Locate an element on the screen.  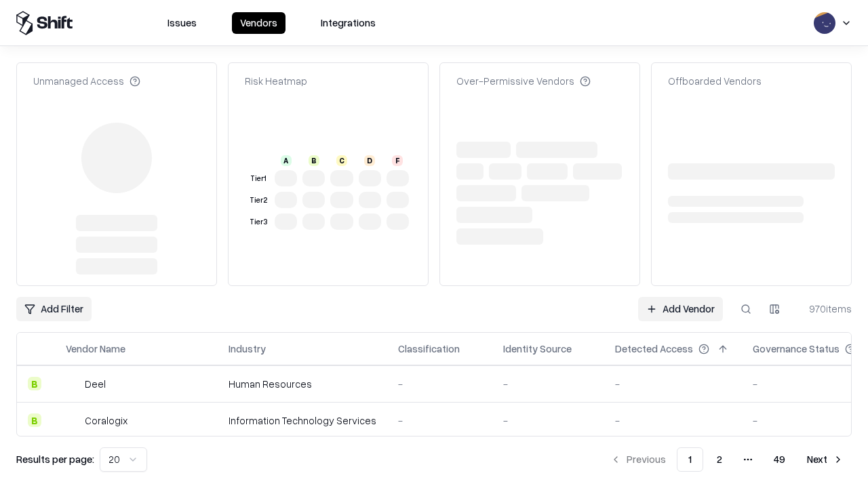
button: Vendors is located at coordinates (258, 23).